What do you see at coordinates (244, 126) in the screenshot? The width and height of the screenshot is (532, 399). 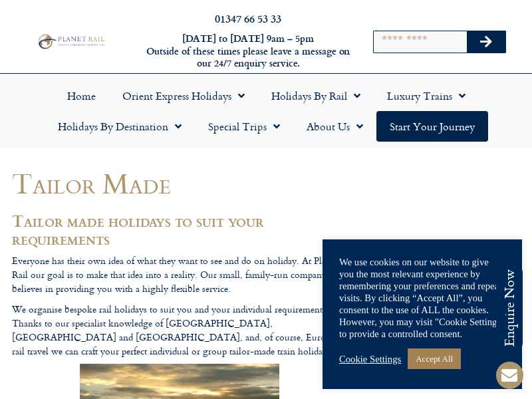 I see `a: Special Trips` at bounding box center [244, 126].